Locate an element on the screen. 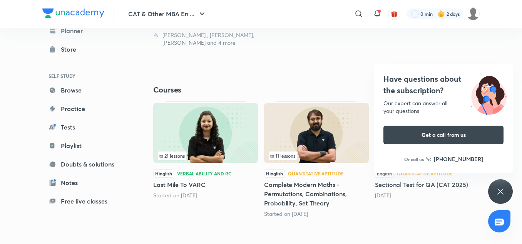 Image resolution: width=522 pixels, height=244 pixels. div: Last Mile To VARC is located at coordinates (206, 150).